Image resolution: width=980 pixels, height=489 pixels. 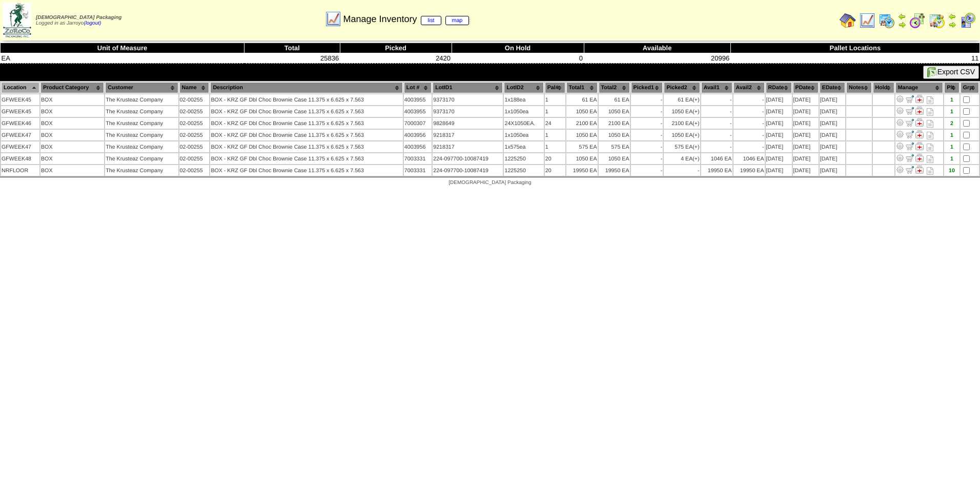 I want to click on th: Plt, so click(x=952, y=87).